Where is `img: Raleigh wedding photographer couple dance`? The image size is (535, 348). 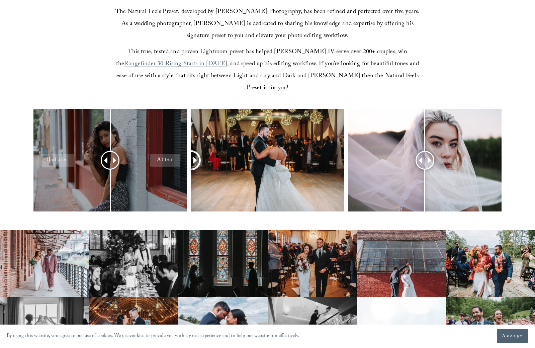 img: Raleigh wedding photographer couple dance is located at coordinates (401, 263).